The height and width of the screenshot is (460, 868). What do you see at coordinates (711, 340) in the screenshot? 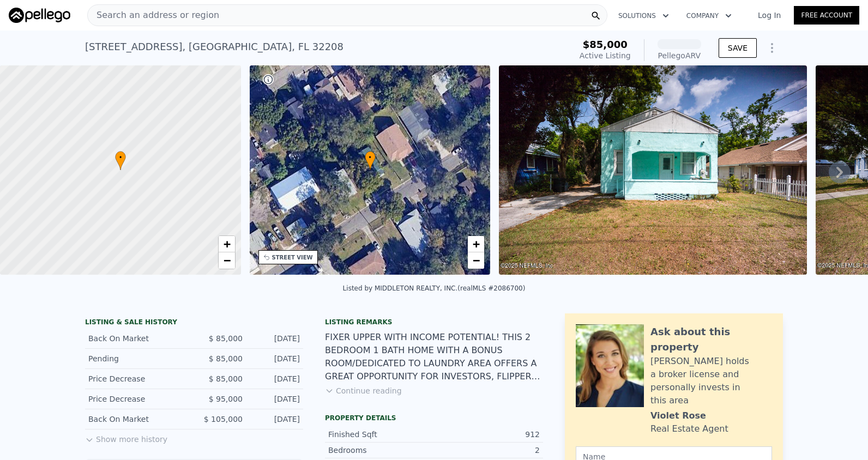
I see `div: Ask about this property` at bounding box center [711, 340].